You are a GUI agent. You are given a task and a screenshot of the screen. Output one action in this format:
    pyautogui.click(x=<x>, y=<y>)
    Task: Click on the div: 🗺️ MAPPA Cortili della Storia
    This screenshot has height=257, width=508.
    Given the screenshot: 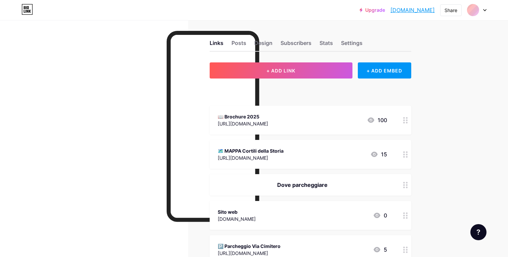 What is the action you would take?
    pyautogui.click(x=251, y=151)
    